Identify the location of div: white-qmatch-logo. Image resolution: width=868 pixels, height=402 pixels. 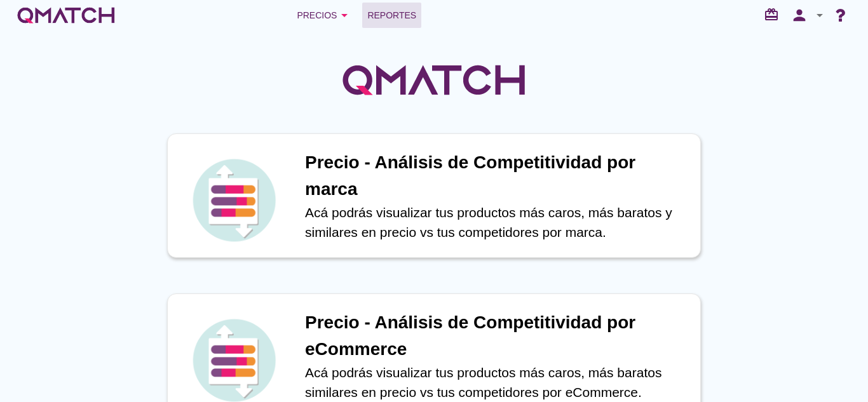
(66, 15).